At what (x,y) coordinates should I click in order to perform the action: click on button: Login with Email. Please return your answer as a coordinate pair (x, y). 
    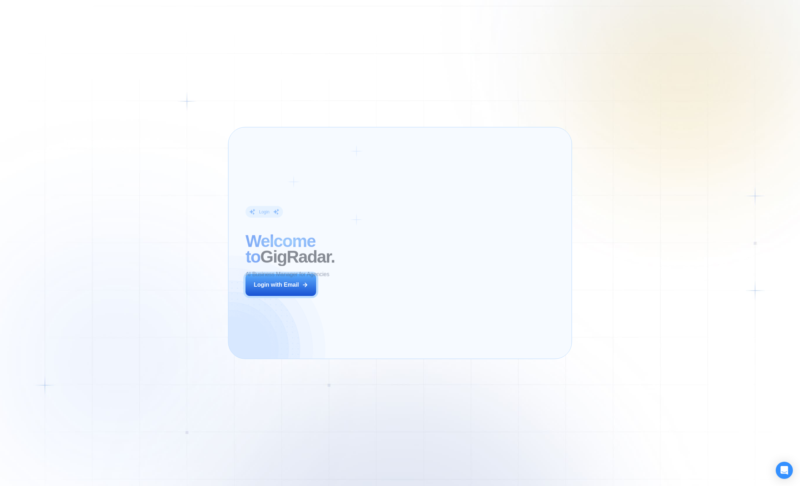
    Looking at the image, I should click on (281, 285).